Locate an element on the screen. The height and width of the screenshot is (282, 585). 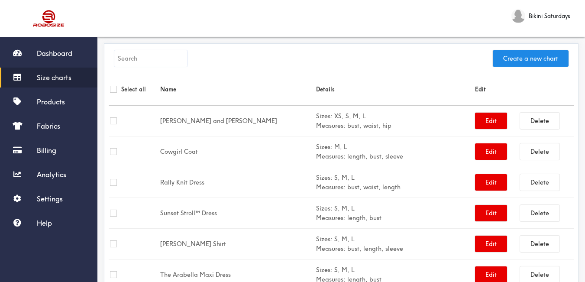
span: Help is located at coordinates (44, 223).